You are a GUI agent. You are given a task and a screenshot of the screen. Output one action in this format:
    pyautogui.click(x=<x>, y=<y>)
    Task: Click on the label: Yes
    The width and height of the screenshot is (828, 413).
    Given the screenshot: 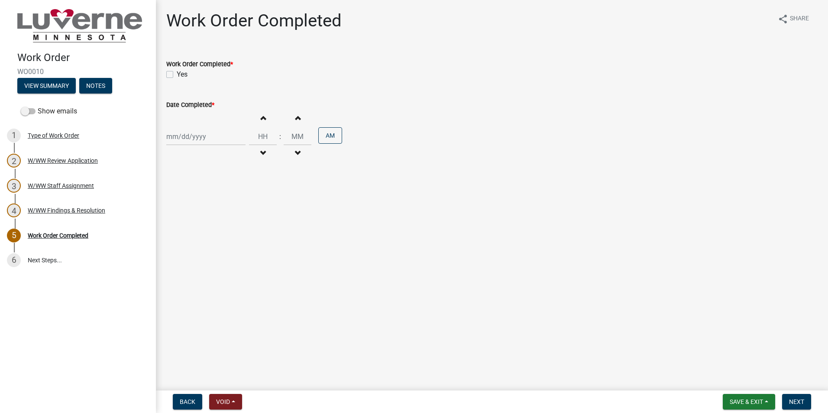 What is the action you would take?
    pyautogui.click(x=182, y=74)
    